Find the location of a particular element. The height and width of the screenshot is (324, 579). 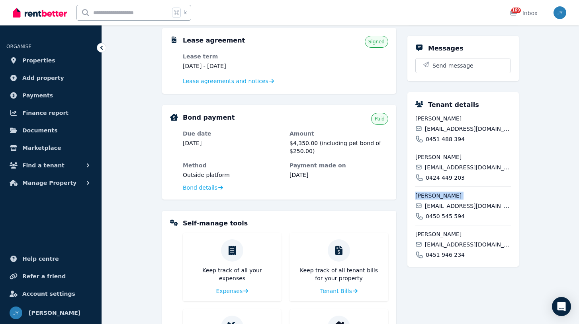

dd: $4,350.00 (including pet bond of $250.00) is located at coordinates (339, 147).